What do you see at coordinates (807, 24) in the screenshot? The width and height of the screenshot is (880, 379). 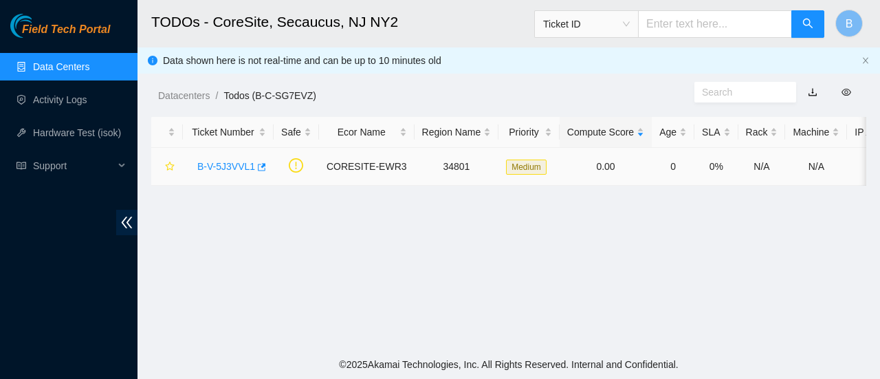 I see `button: search` at bounding box center [807, 24].